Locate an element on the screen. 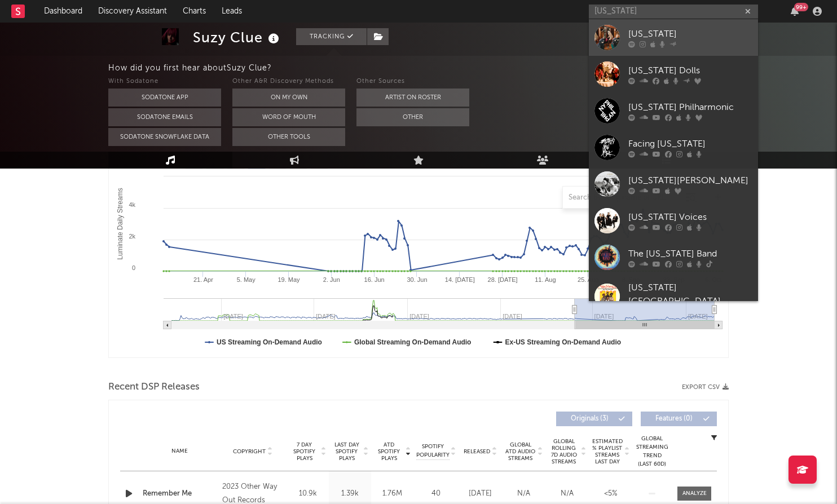  text: 2k is located at coordinates (132, 236).